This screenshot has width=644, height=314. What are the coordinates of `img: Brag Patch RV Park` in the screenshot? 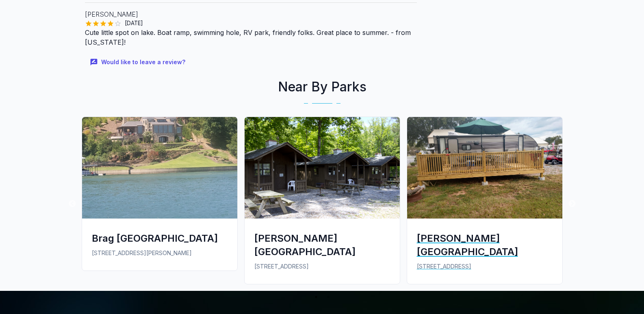 It's located at (160, 168).